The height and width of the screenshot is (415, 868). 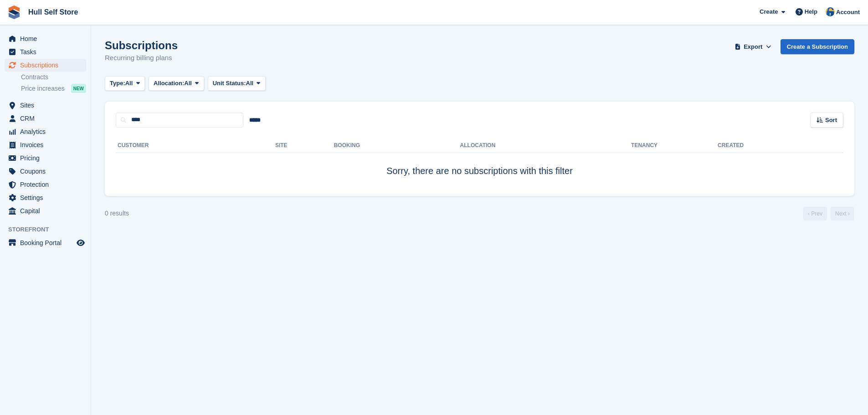 What do you see at coordinates (54, 89) in the screenshot?
I see `a: Price increases NEW` at bounding box center [54, 89].